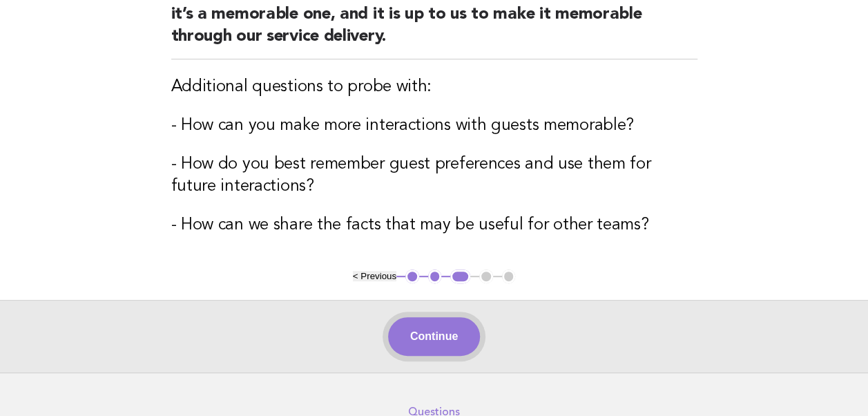 The width and height of the screenshot is (868, 416). I want to click on button: 3, so click(460, 277).